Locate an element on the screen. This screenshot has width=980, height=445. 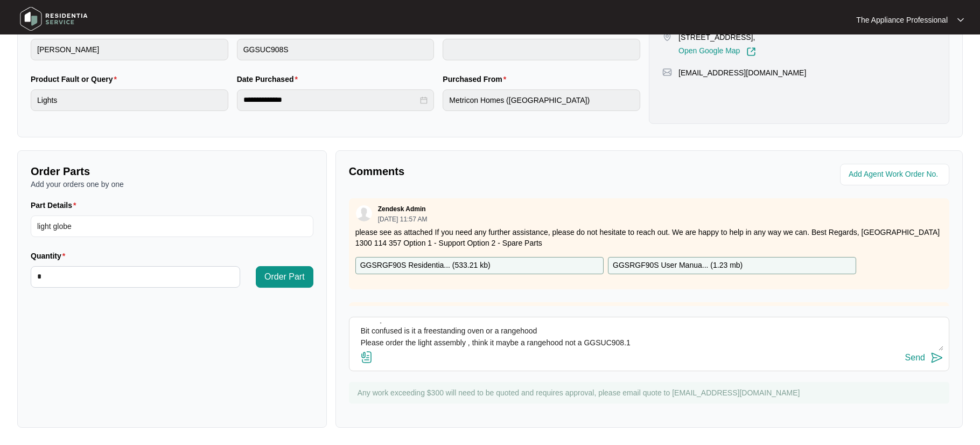
p: Zendesk Admin is located at coordinates (402, 209).